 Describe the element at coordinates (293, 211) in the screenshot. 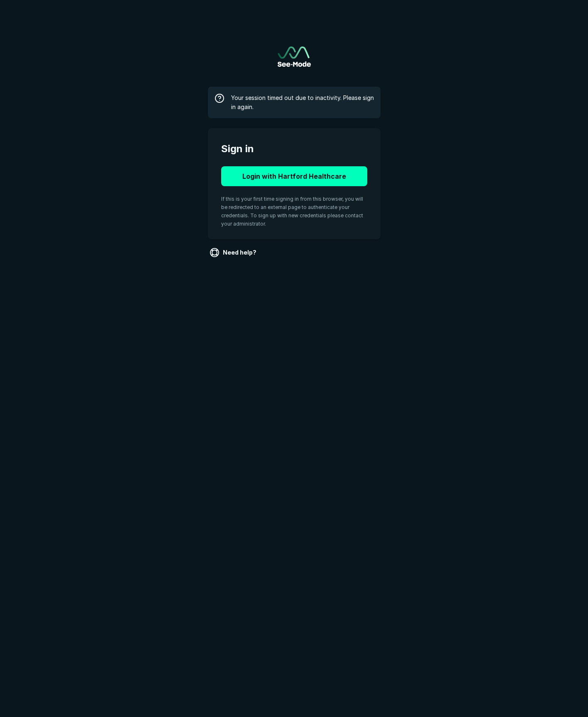

I see `span: If this is your first time signing in from this browser, you will be redirected to an external pa...` at that location.